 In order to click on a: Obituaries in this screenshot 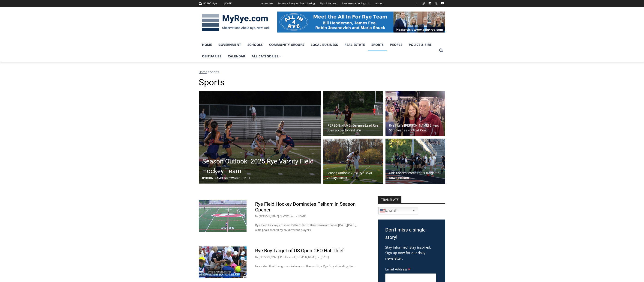, I will do `click(211, 56)`.